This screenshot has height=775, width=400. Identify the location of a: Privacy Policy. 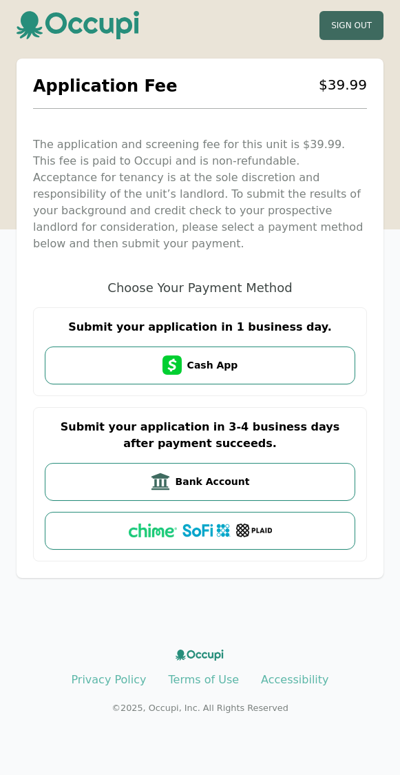
(108, 679).